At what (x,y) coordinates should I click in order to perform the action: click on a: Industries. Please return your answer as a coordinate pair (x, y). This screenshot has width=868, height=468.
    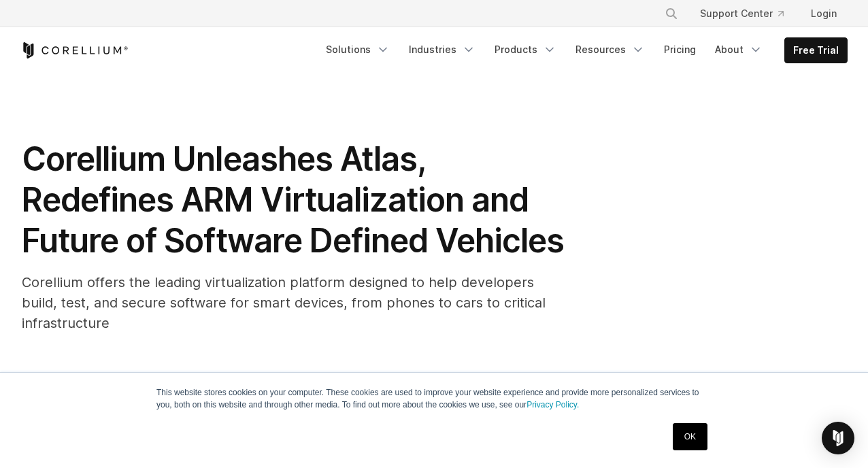
    Looking at the image, I should click on (443, 49).